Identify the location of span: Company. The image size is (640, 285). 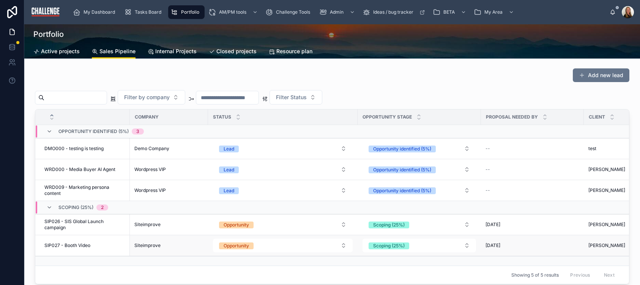
(146, 117).